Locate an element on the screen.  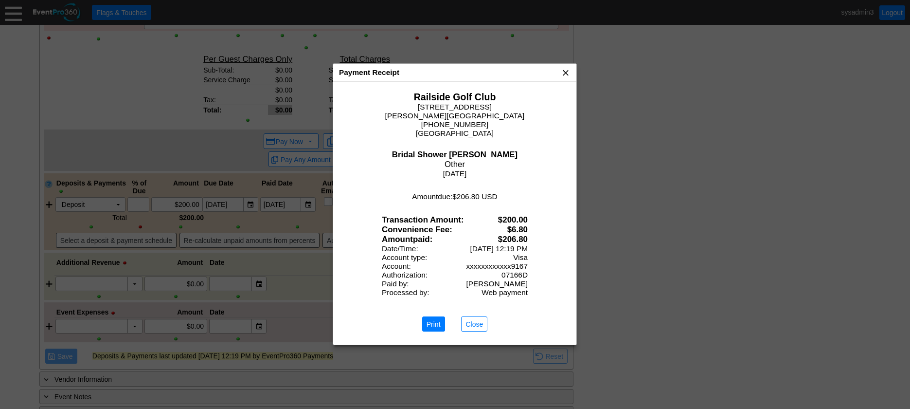
div: Processed by: is located at coordinates (406, 292).